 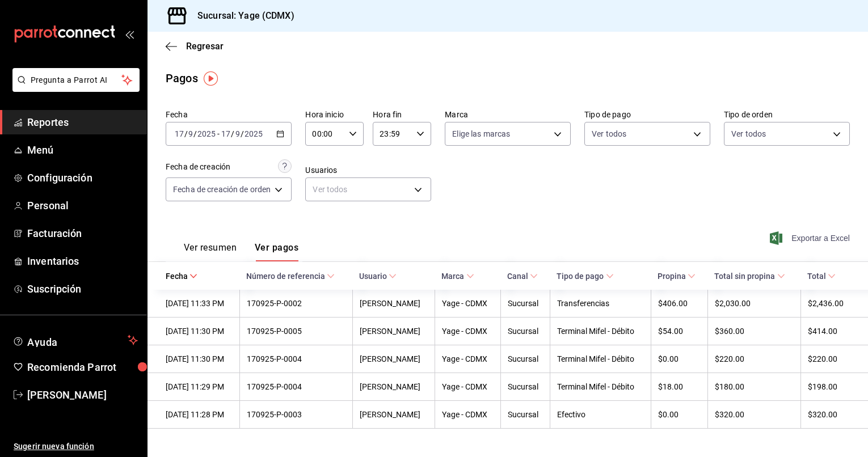 I want to click on button: Ver resumen, so click(x=210, y=252).